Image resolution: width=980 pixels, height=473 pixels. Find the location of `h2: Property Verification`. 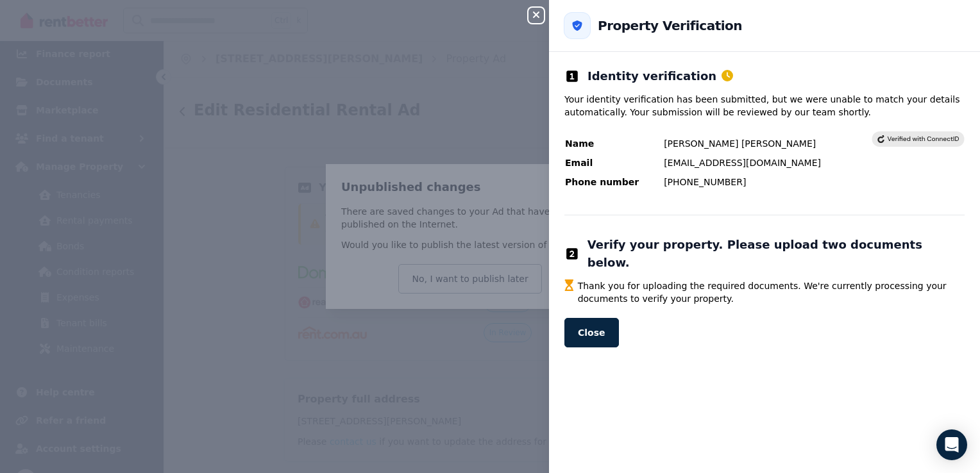

h2: Property Verification is located at coordinates (670, 26).